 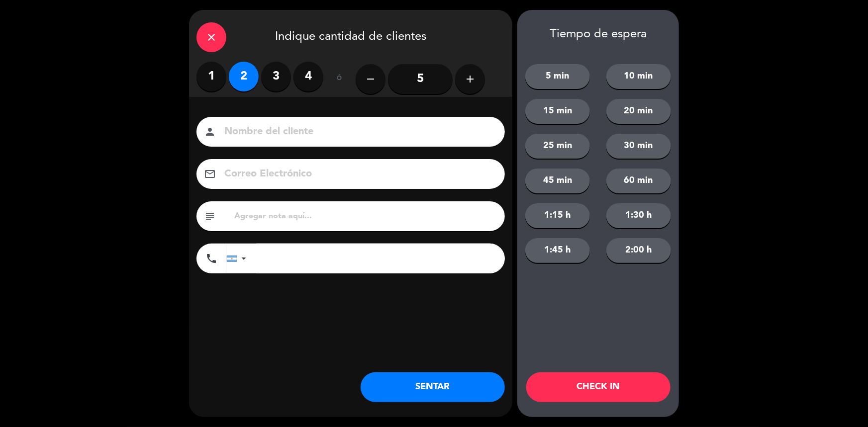 What do you see at coordinates (639, 181) in the screenshot?
I see `button: 60 min` at bounding box center [639, 181].